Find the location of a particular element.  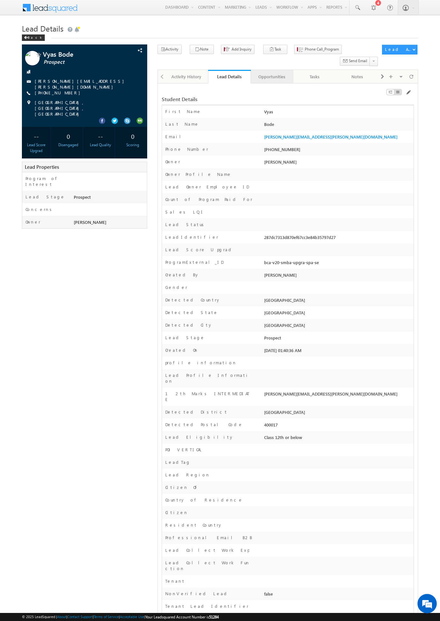

a: Lead Details is located at coordinates (229, 77).